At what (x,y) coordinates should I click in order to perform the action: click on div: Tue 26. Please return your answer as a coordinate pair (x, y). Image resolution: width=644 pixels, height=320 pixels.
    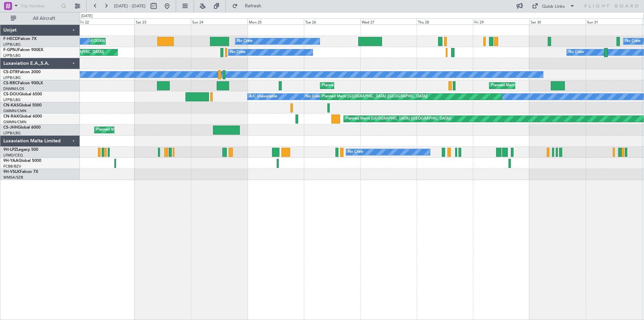
    Looking at the image, I should click on (332, 22).